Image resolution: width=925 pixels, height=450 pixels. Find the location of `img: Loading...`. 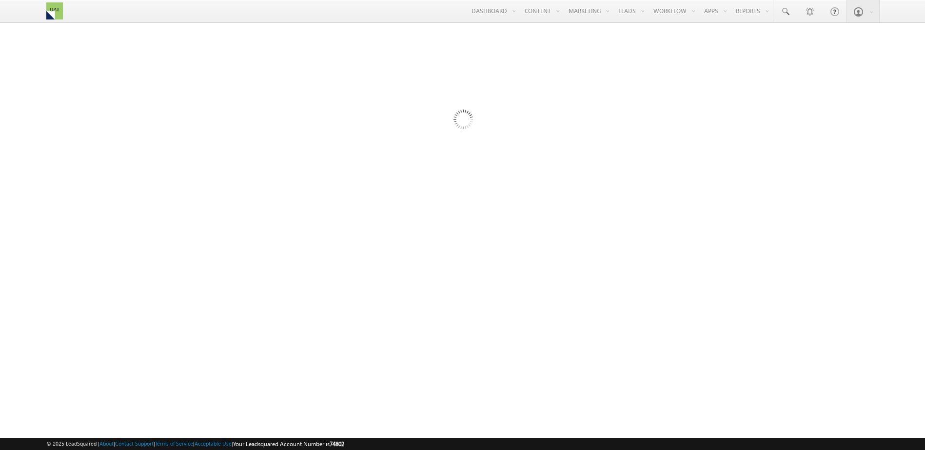

img: Loading... is located at coordinates (462, 121).